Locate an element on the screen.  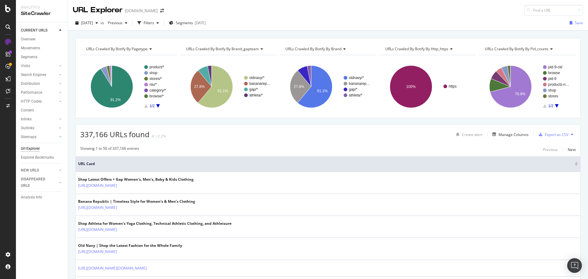
div: Performance is located at coordinates (32, 92).